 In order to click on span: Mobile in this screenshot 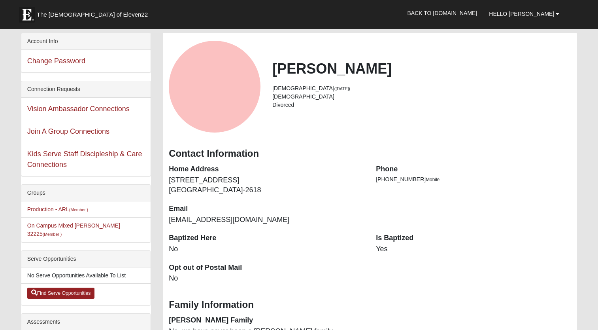, I will do `click(432, 179)`.